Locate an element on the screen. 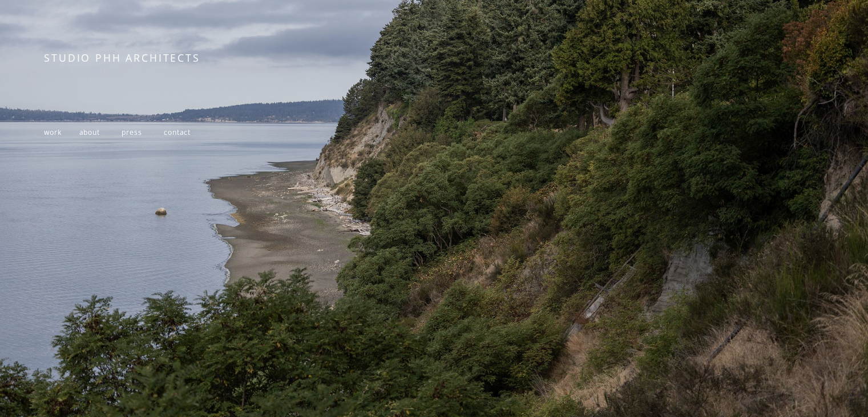 The height and width of the screenshot is (417, 868). a: work is located at coordinates (53, 132).